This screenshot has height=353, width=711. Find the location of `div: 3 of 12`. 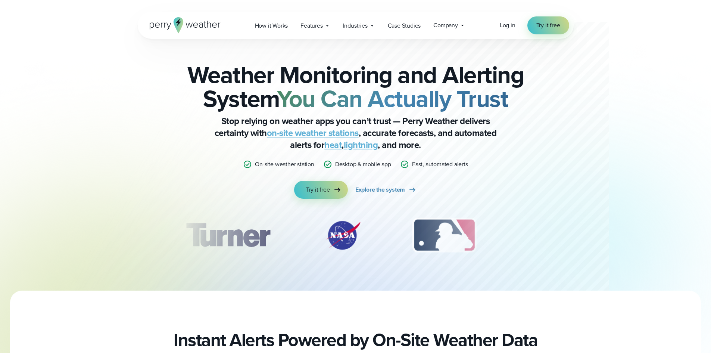

div: 3 of 12 is located at coordinates (444, 235).